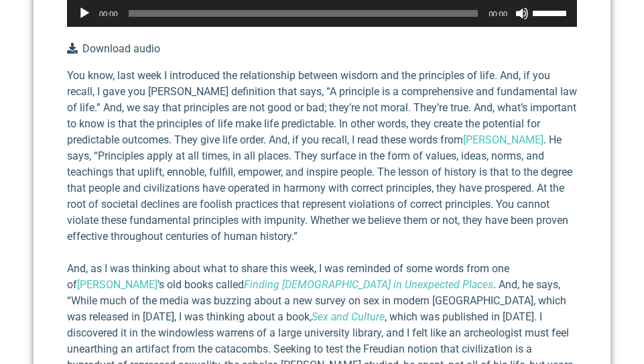  Describe the element at coordinates (322, 156) in the screenshot. I see `p: You know, last week I introduced the relationship between wisdom and the principles of life. And,...` at that location.